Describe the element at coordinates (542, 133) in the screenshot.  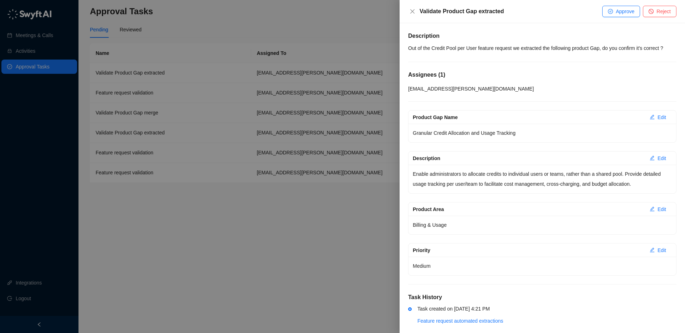
I see `p: Granular Credit Allocation and Usage Tracking` at that location.